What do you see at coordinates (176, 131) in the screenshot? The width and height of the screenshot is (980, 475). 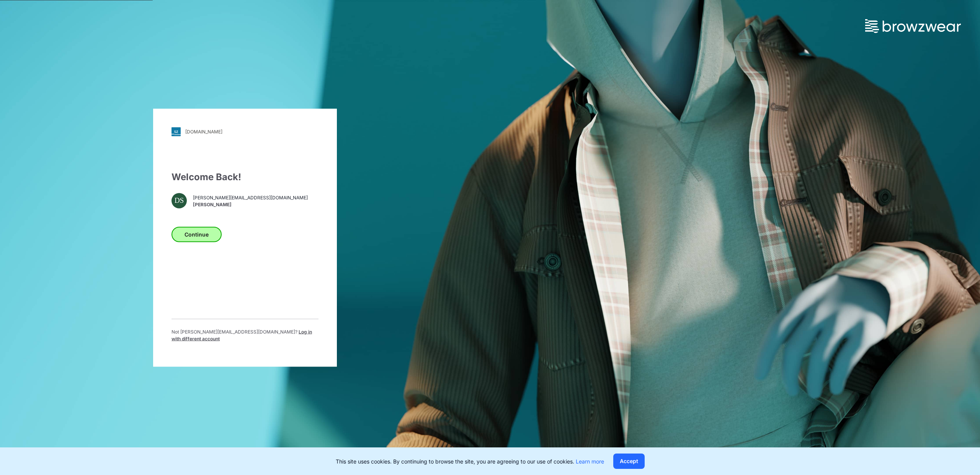 I see `img: svg+xml;base64,PHN2ZyB3aWR0aD0iMjgiIGhlaWdodD0iMjgiIHZpZXdCb3g9IjAgMCAyOCAyOCIgZmlsbD0ibm9uZSIgeG...` at bounding box center [176, 131].